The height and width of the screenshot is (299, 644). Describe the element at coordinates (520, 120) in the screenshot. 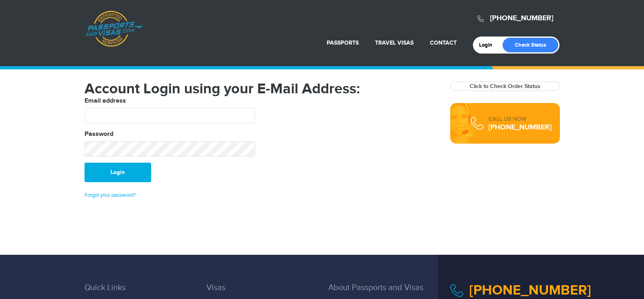

I see `div: CALL US NOW` at that location.